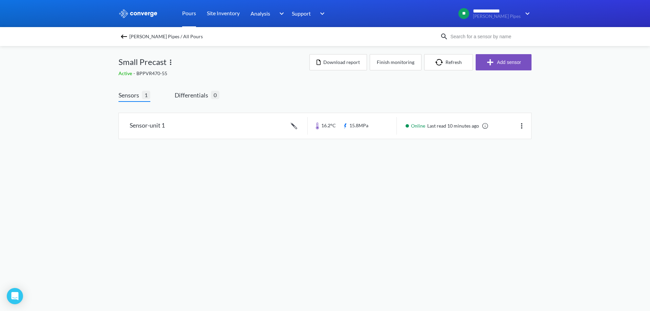 Image resolution: width=650 pixels, height=311 pixels. What do you see at coordinates (15, 296) in the screenshot?
I see `div: Open Intercom Messenger` at bounding box center [15, 296].